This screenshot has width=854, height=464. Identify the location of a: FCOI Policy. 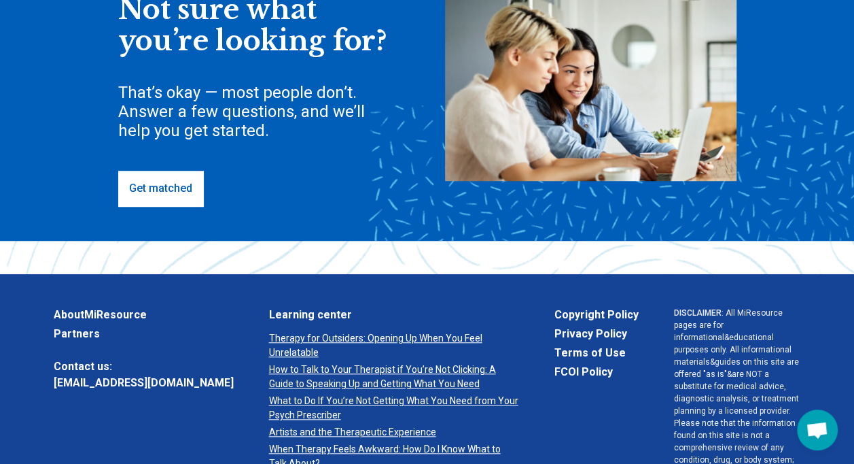
(597, 372).